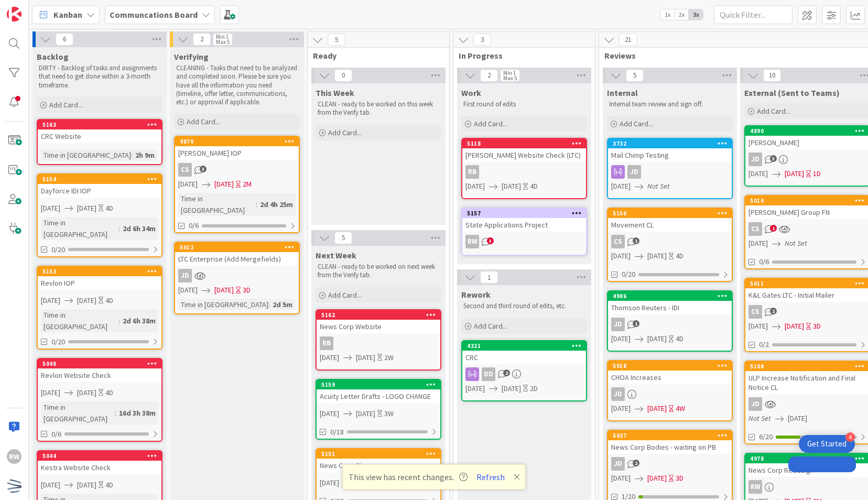 This screenshot has height=500, width=868. What do you see at coordinates (237, 142) in the screenshot?
I see `div: 4879` at bounding box center [237, 142].